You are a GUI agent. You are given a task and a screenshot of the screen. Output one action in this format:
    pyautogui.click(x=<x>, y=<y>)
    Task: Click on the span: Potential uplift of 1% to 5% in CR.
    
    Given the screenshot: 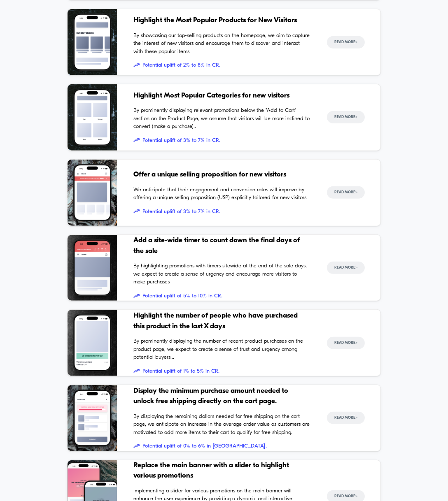 What is the action you would take?
    pyautogui.click(x=222, y=371)
    